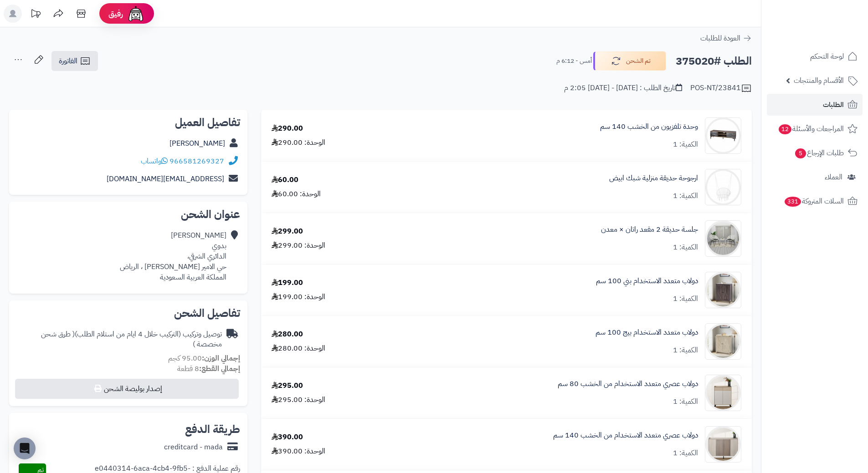 The width and height of the screenshot is (868, 473). I want to click on span: رفيق, so click(116, 13).